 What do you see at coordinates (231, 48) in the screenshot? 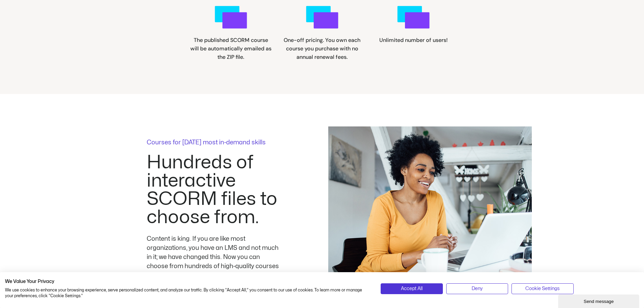
I see `span: The published SCORM course will be automatically emailed as the ZIP file.` at bounding box center [231, 48].